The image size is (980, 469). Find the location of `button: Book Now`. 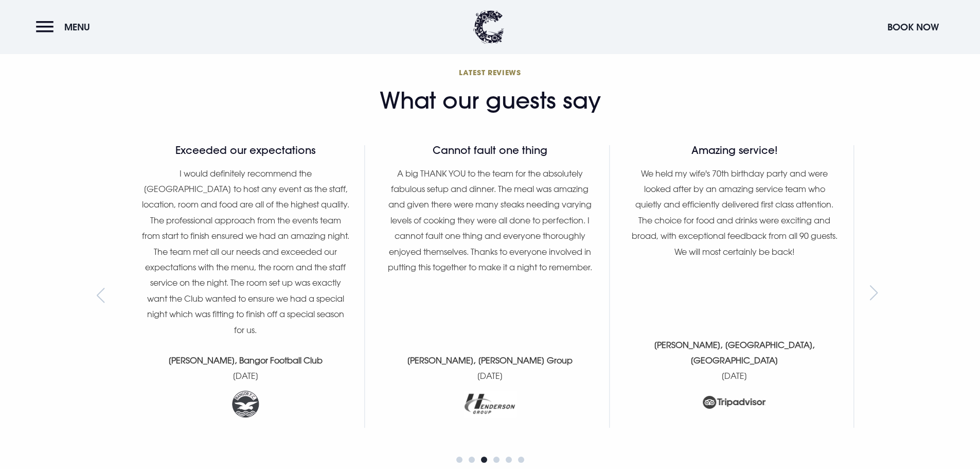

button: Book Now is located at coordinates (913, 26).